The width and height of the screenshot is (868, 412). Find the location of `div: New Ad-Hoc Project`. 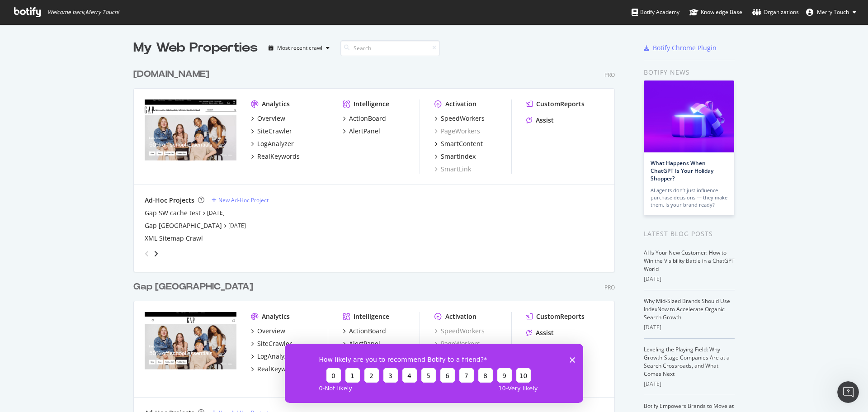

div: New Ad-Hoc Project is located at coordinates (243, 200).